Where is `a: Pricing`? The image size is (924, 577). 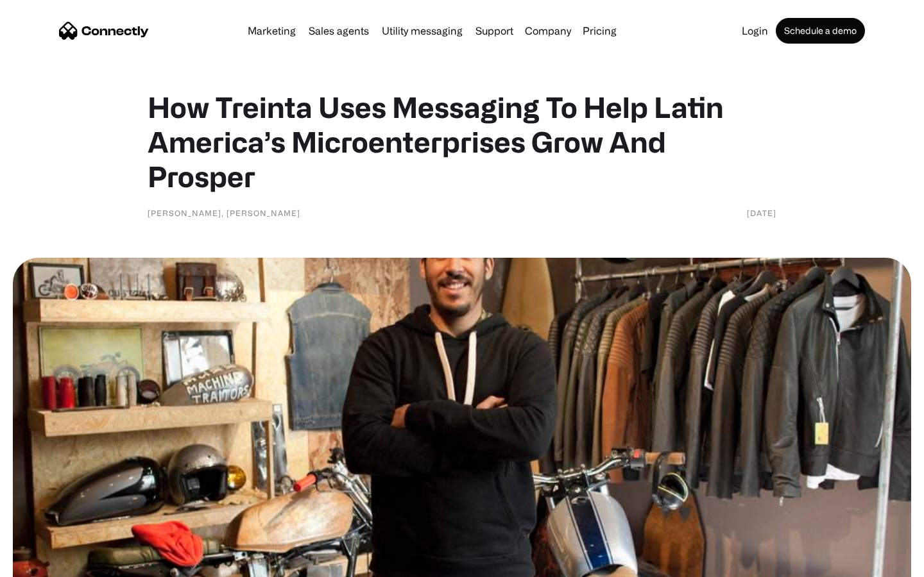 a: Pricing is located at coordinates (599, 31).